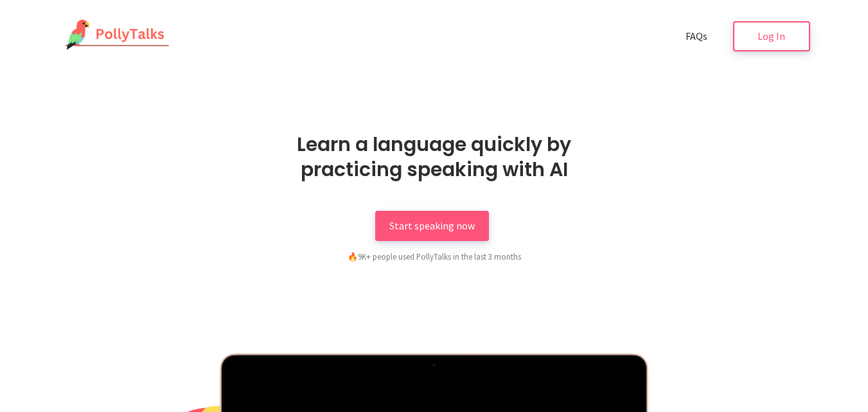 The width and height of the screenshot is (868, 412). I want to click on div: 9K+ people used PollyTalks in the last 3 months, so click(434, 256).